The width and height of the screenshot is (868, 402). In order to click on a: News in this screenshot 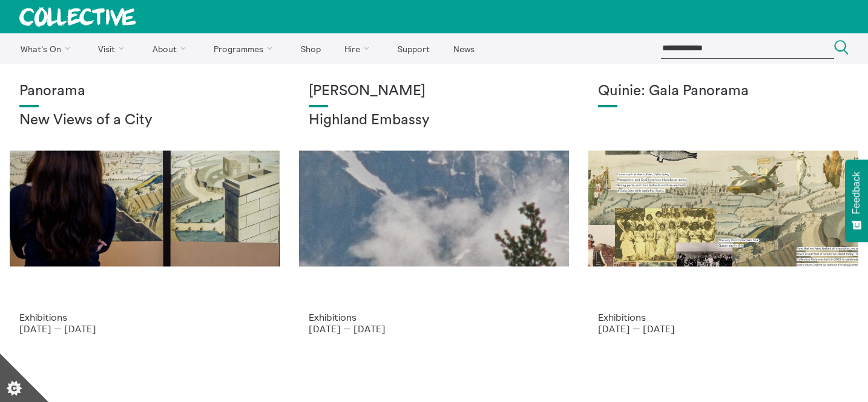, I will do `click(464, 49)`.